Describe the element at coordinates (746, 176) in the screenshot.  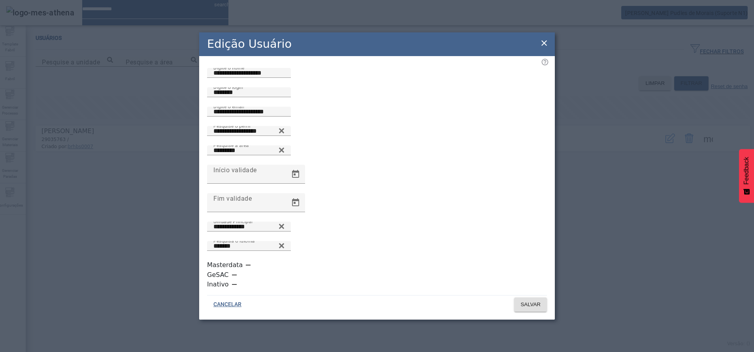
I see `button: Feedback - Mostrar pesquisa` at that location.